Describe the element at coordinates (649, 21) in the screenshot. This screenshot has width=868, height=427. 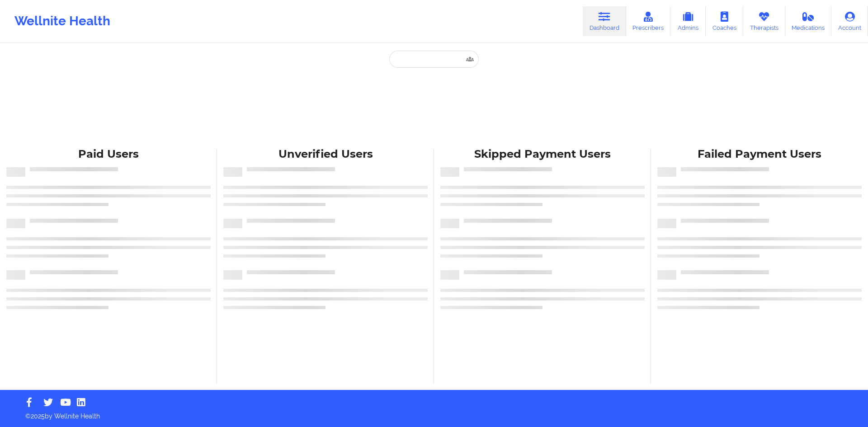
I see `a: Prescribers` at that location.